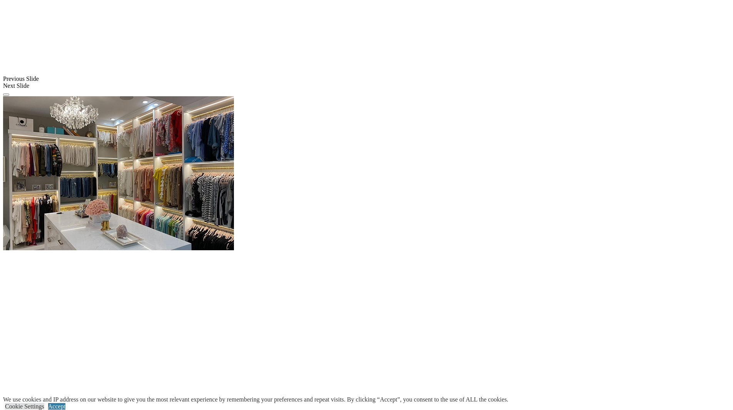 The image size is (733, 410). What do you see at coordinates (57, 406) in the screenshot?
I see `a: Accept` at bounding box center [57, 406].